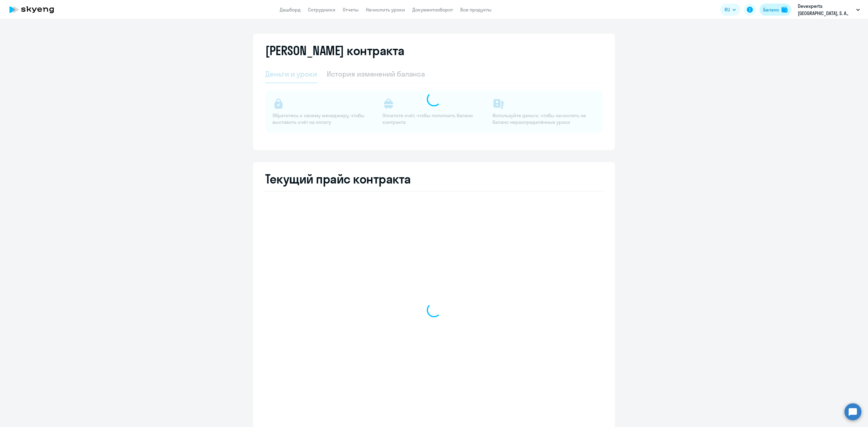 This screenshot has height=427, width=868. What do you see at coordinates (351, 10) in the screenshot?
I see `a: Отчеты` at bounding box center [351, 10].